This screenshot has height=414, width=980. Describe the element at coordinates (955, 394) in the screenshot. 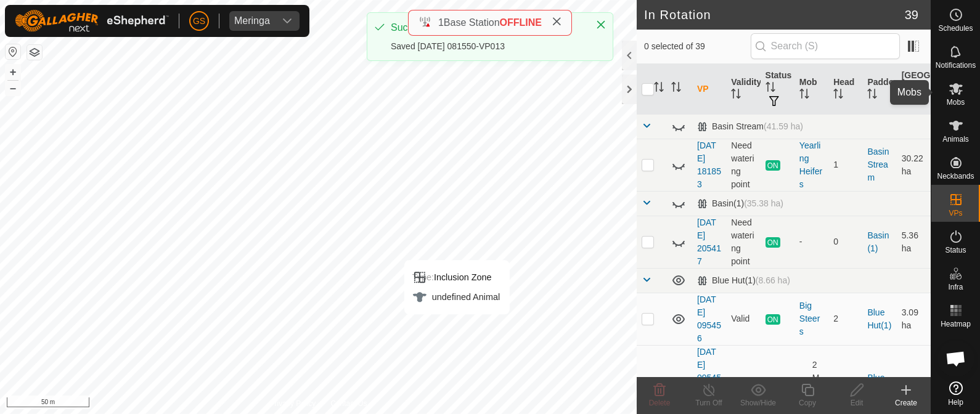

I see `a: Help` at that location.